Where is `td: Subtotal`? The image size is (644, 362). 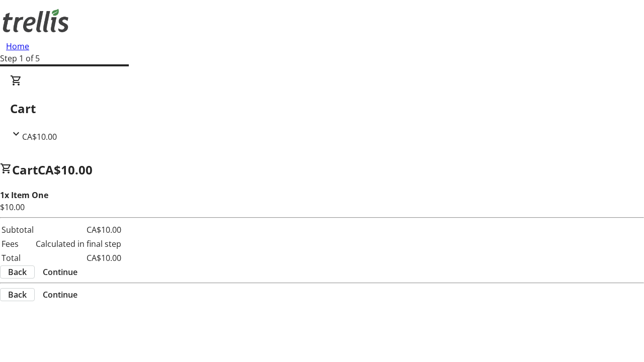 td: Subtotal is located at coordinates (17, 230).